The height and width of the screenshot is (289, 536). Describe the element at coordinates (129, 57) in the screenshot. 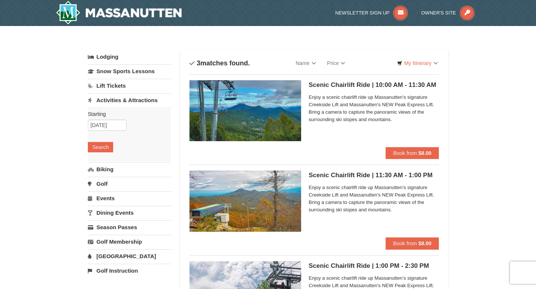

I see `a: Lodging` at that location.